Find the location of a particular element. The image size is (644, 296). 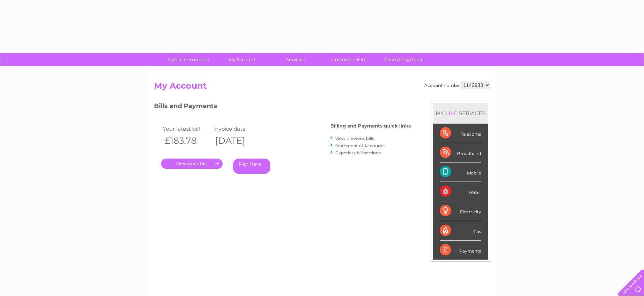

a: My Clear Business is located at coordinates (188, 59).